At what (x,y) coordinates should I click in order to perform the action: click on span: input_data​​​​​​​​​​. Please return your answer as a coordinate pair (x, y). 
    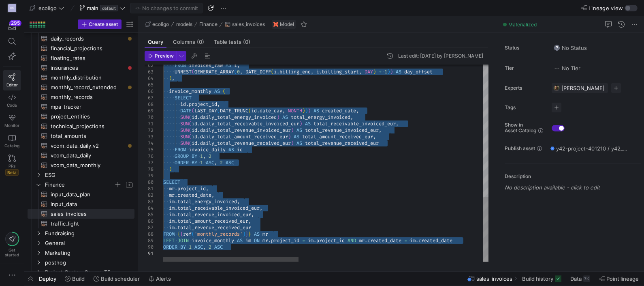
    Looking at the image, I should click on (88, 204).